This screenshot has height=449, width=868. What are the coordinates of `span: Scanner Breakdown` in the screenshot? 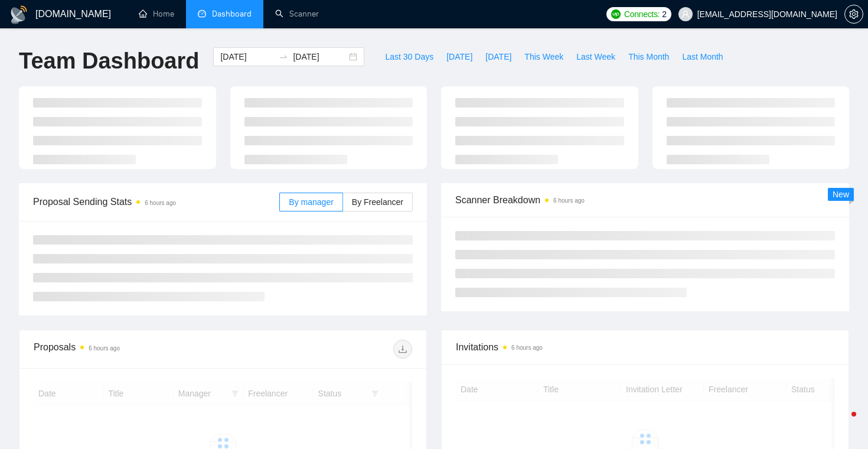 It's located at (645, 200).